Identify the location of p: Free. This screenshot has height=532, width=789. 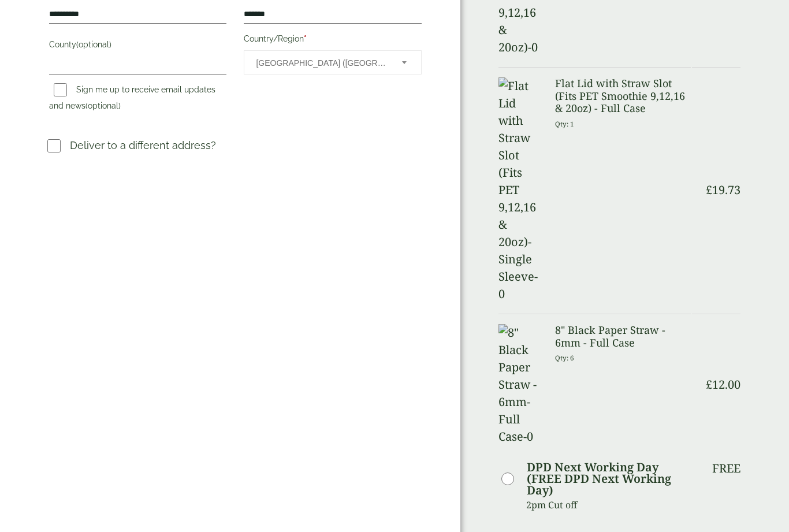
(726, 469).